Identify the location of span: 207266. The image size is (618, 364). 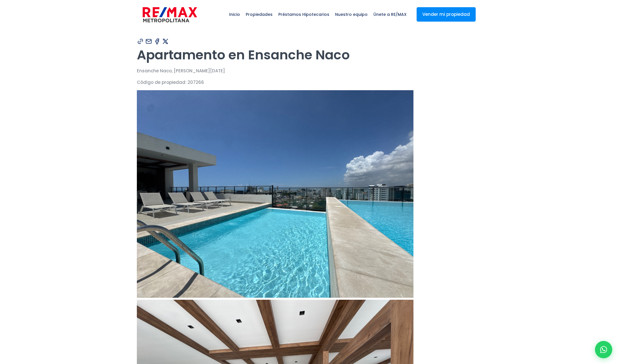
(196, 82).